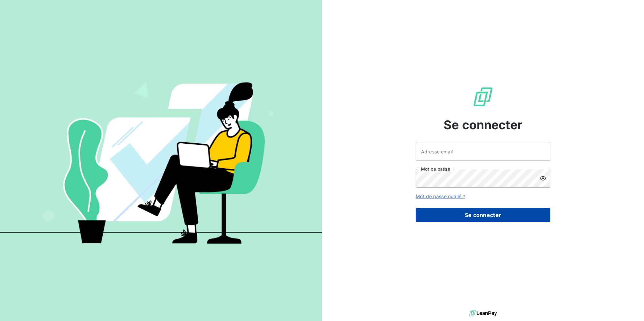 This screenshot has width=644, height=321. Describe the element at coordinates (483, 125) in the screenshot. I see `span: Se connecter` at that location.